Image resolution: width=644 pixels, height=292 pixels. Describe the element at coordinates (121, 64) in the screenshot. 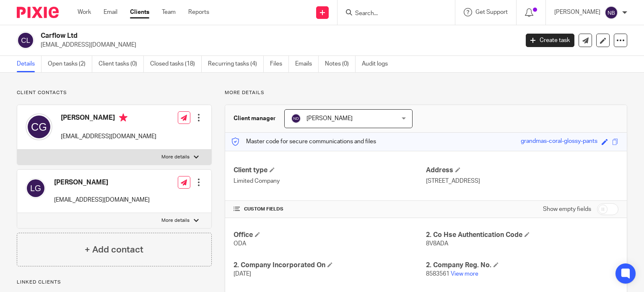

I see `a: Client tasks (0)` at that location.